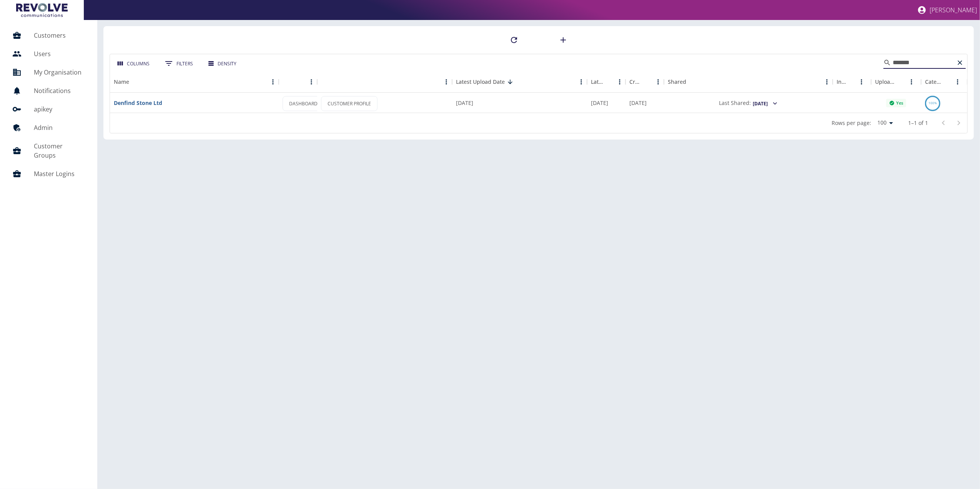  I want to click on button: Select columns, so click(133, 64).